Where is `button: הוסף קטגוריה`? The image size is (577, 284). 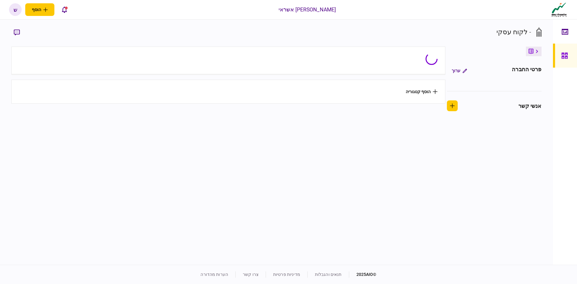
button: הוסף קטגוריה is located at coordinates (421, 92).